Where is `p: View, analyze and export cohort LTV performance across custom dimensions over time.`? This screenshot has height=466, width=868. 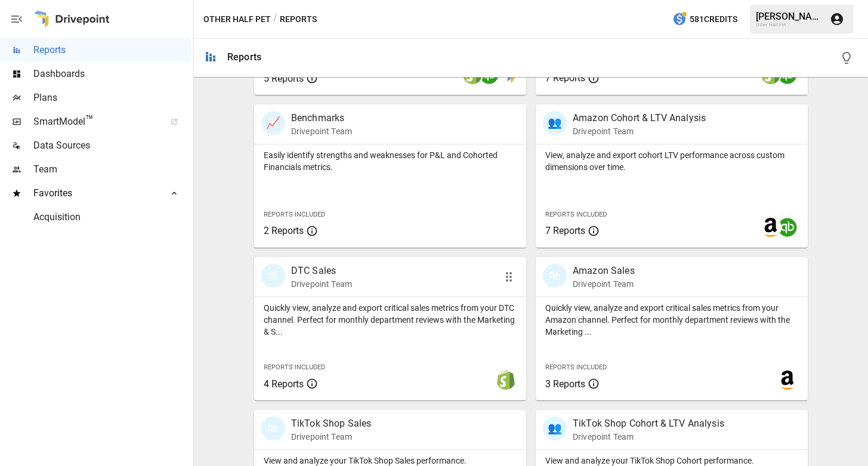
p: View, analyze and export cohort LTV performance across custom dimensions over time. is located at coordinates (672, 161).